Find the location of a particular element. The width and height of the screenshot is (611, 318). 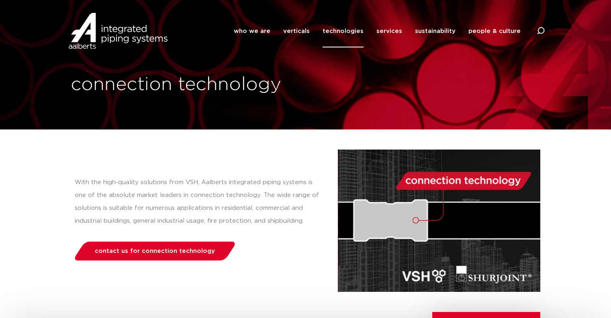

a: sustainability is located at coordinates (435, 31).